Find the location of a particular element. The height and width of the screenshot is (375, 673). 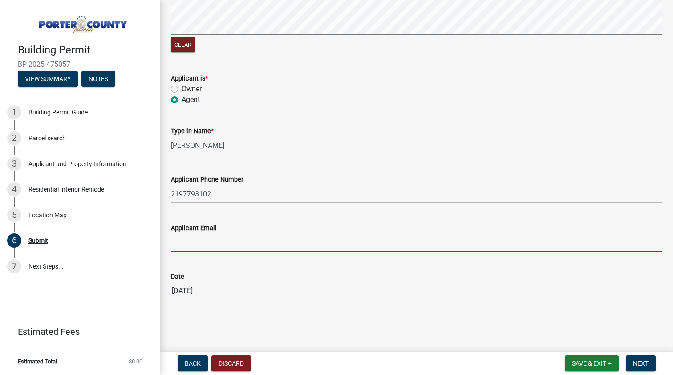

span: Next is located at coordinates (641, 363).